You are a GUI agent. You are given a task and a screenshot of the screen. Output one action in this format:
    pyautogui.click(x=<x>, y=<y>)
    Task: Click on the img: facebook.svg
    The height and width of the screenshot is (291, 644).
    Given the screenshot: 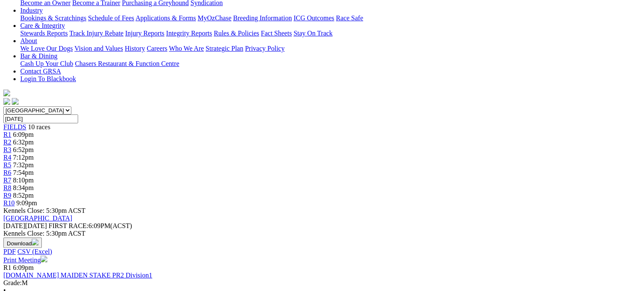 What is the action you would take?
    pyautogui.click(x=7, y=102)
    